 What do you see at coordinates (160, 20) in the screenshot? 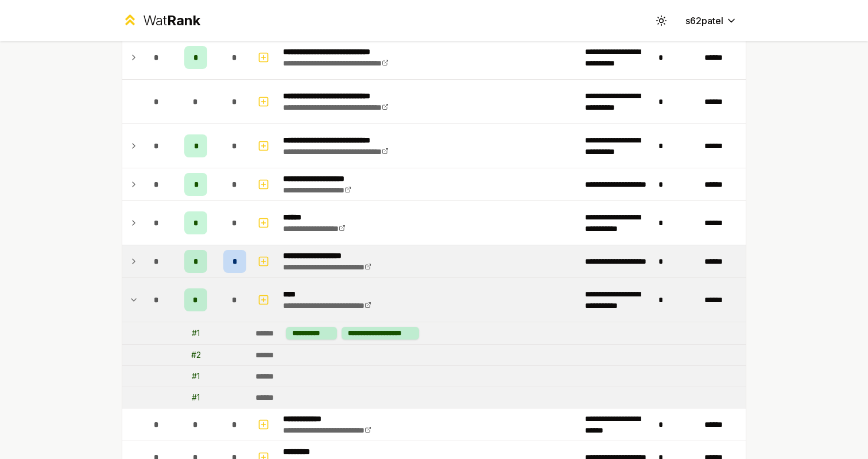
I see `a: WatRank` at bounding box center [160, 20].